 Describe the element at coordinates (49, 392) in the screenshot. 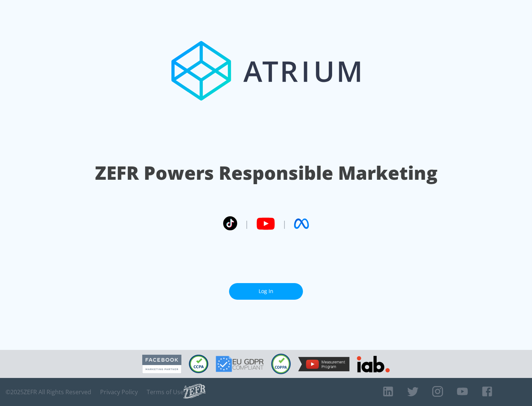

I see `span: © 2025 ZEFR All Rights Reserved` at that location.